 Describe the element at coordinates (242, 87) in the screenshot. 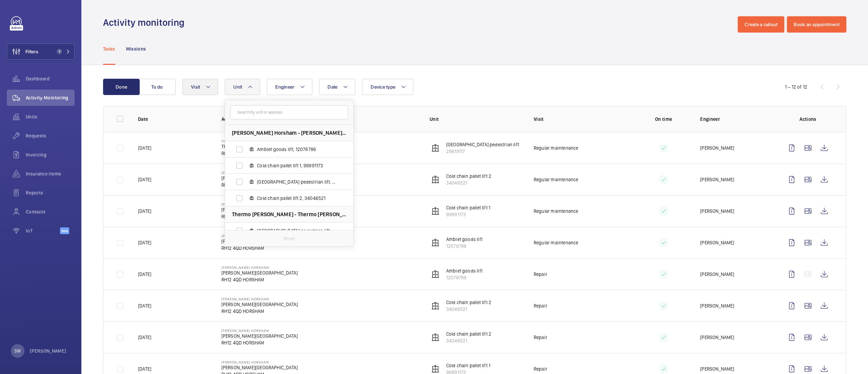

I see `button: Unit` at that location.